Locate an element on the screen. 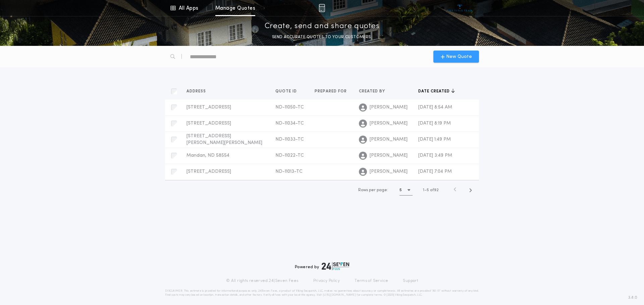  p: SEND ACCURATE QUOTES TO YOUR CUSTOMERS. is located at coordinates (322, 37).